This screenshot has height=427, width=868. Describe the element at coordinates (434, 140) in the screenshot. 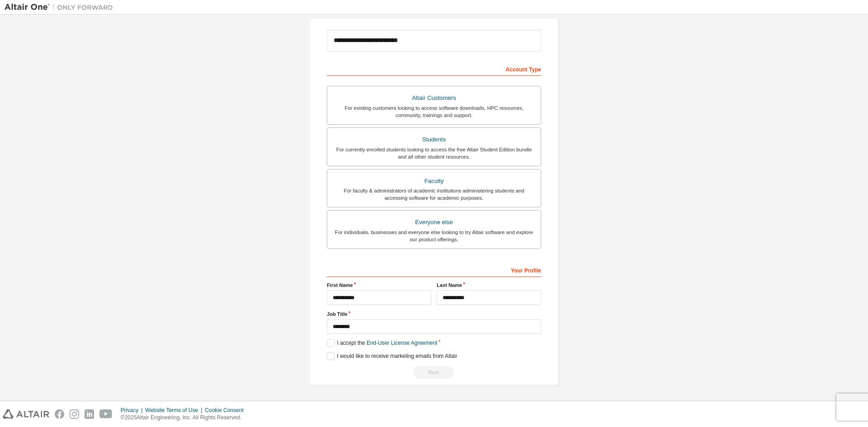

I see `div: Students` at that location.